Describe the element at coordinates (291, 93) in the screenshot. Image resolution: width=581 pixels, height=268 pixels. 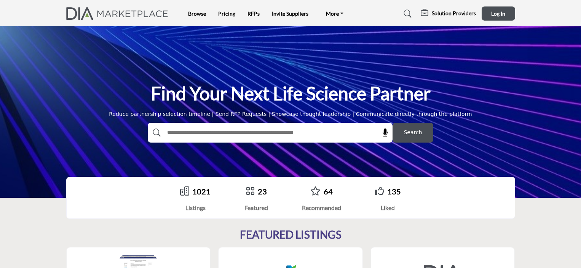
I see `h1: Find Your Next Life Science Partner` at that location.